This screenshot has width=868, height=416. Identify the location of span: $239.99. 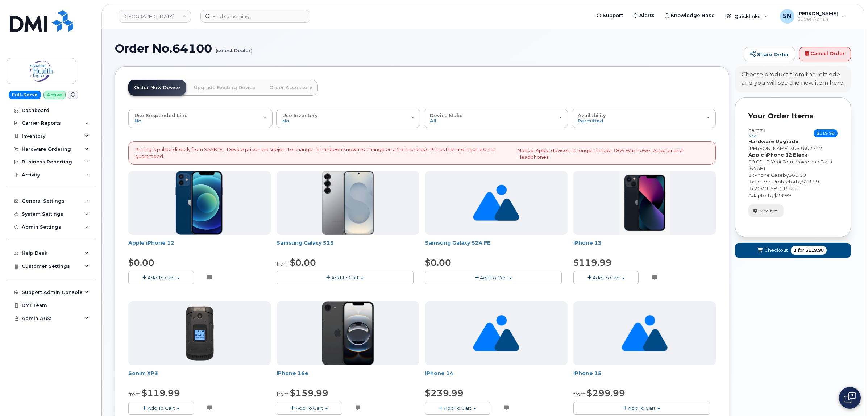
(445, 392).